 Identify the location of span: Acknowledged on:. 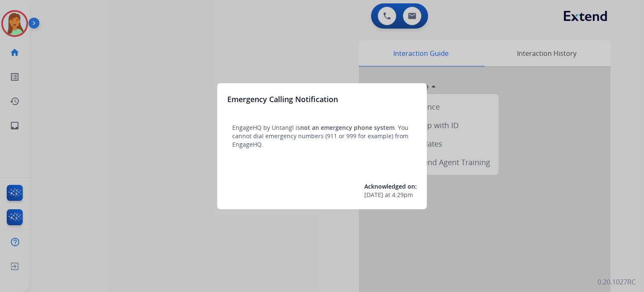
(391, 186).